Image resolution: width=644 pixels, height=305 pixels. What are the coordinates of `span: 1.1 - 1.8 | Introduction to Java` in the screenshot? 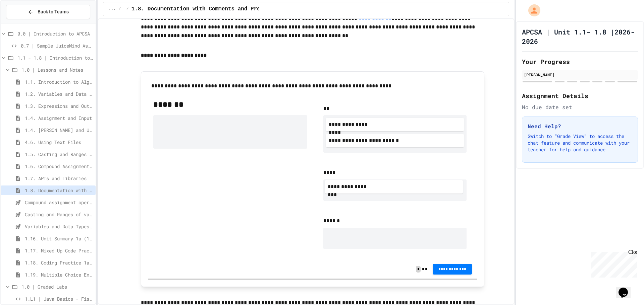 It's located at (55, 57).